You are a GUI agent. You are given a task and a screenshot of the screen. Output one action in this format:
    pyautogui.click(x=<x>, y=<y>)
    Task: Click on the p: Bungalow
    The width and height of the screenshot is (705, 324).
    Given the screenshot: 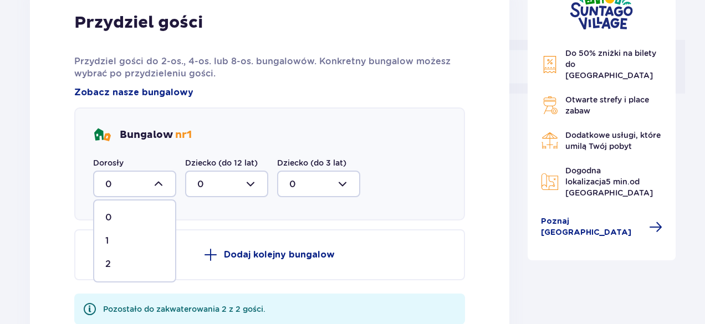 What is the action you would take?
    pyautogui.click(x=156, y=135)
    